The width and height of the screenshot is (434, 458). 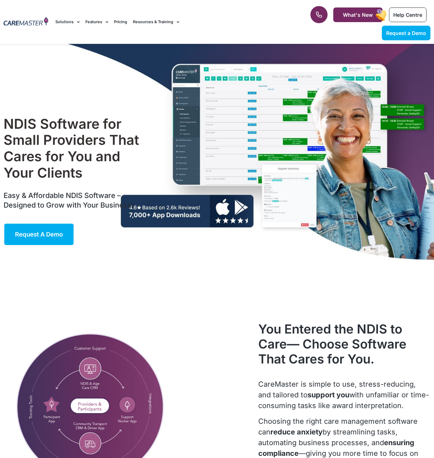 I want to click on p: CareMaster is simple to use, stress-reducing, and tailored to with unfamiliar or time-consuming t..., so click(x=344, y=395).